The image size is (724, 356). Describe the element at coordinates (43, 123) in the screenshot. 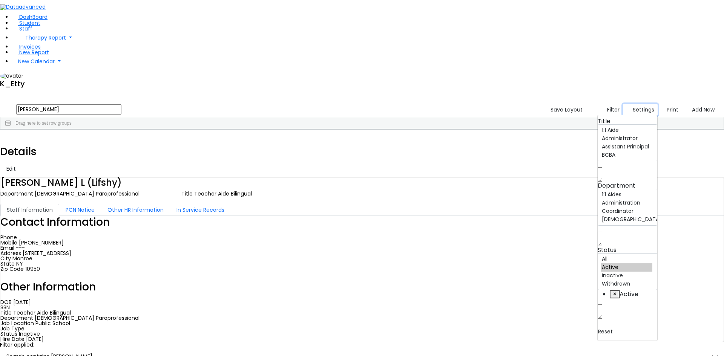

I see `span: Drag here to set row groups` at that location.